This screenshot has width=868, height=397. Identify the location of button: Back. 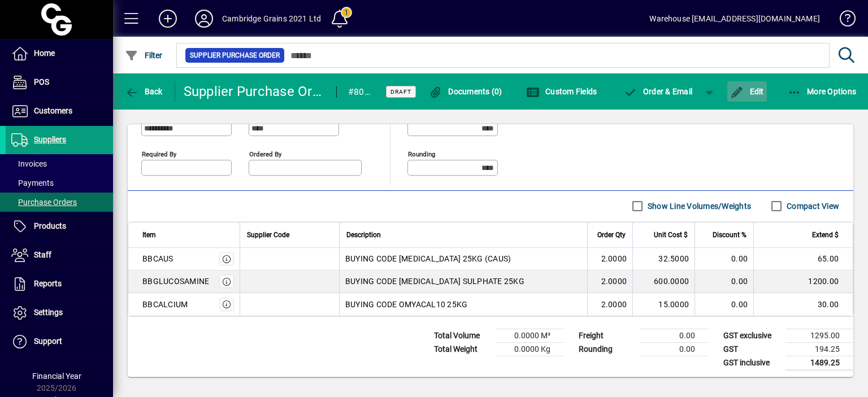
(144, 91).